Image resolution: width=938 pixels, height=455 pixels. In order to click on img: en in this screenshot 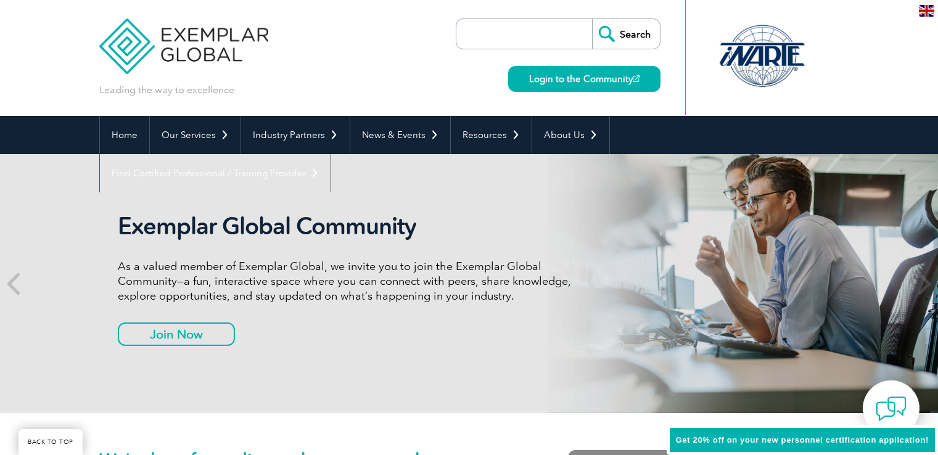, I will do `click(927, 10)`.